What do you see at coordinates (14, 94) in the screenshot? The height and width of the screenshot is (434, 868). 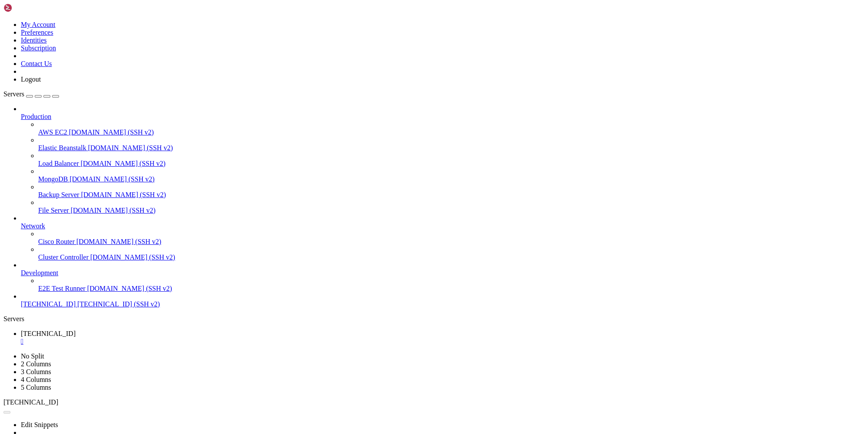 I see `span: Servers` at bounding box center [14, 94].